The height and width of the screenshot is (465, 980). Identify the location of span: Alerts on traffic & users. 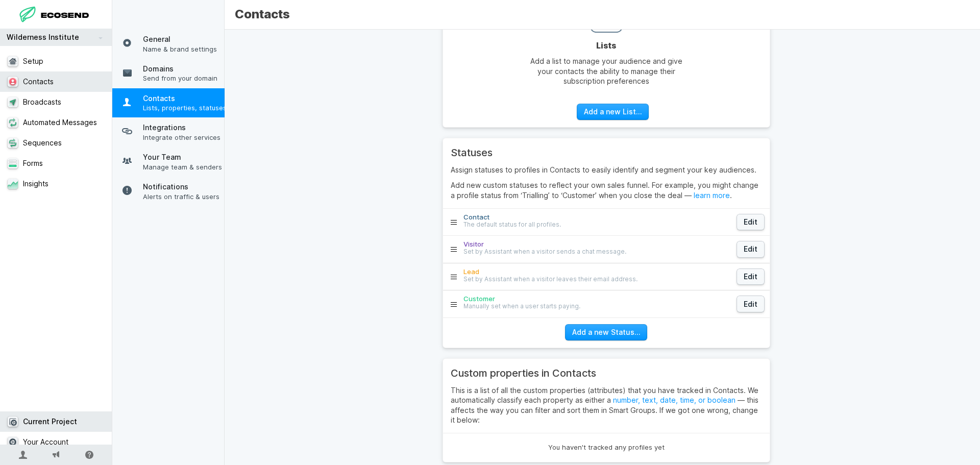
(184, 196).